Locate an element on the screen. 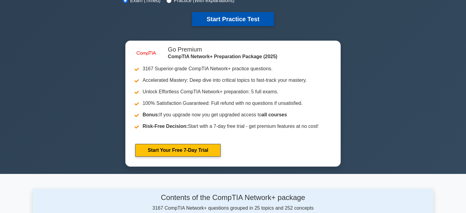 This screenshot has height=213, width=466. button: Start Practice Test is located at coordinates (233, 19).